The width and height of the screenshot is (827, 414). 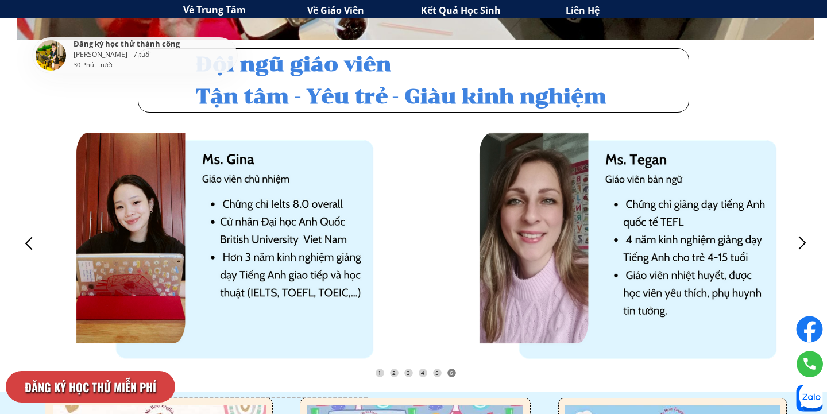 What do you see at coordinates (243, 10) in the screenshot?
I see `h3: Về Trung Tâm` at bounding box center [243, 10].